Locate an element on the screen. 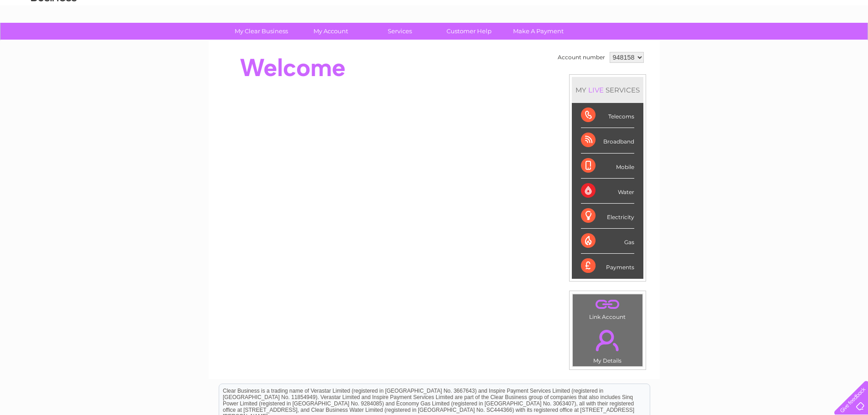 The image size is (868, 415). a: Make A Payment is located at coordinates (538, 31).